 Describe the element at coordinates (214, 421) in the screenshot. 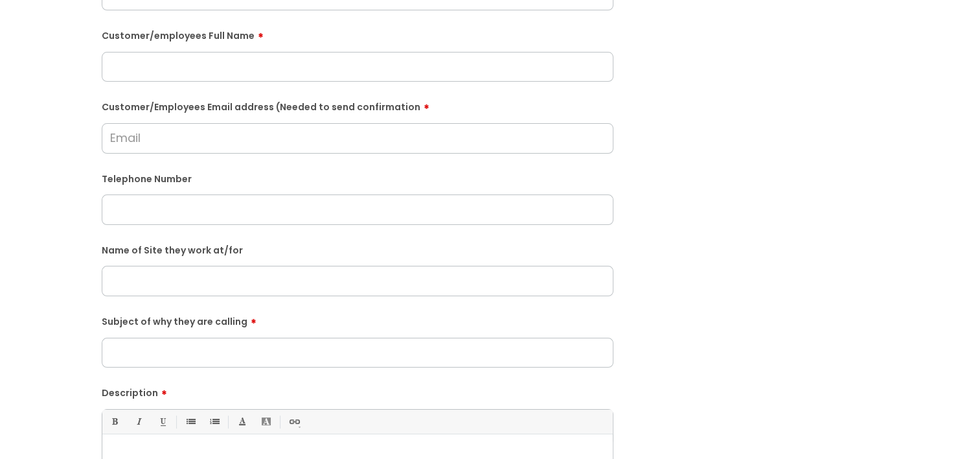

I see `a: 1. Ordered List (Ctrl-Shift-8)` at that location.